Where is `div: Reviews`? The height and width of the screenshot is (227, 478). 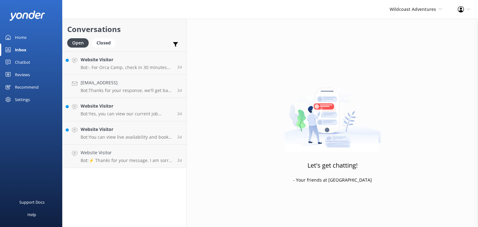 div: Reviews is located at coordinates (22, 75).